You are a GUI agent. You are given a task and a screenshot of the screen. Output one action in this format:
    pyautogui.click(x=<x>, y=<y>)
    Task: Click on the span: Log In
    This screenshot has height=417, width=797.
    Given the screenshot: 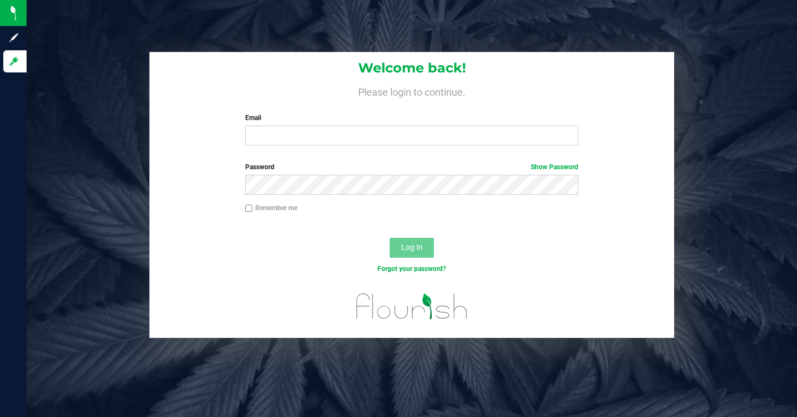 What is the action you would take?
    pyautogui.click(x=412, y=247)
    